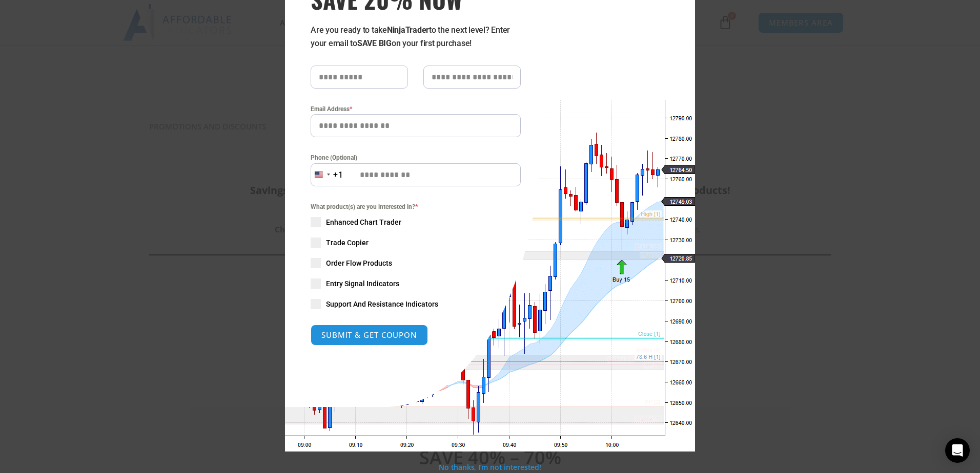  I want to click on div: +1, so click(339, 175).